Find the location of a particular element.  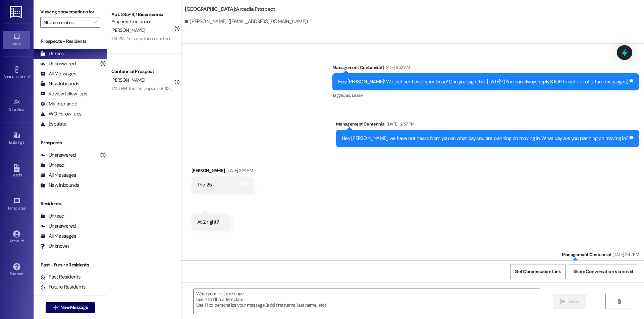

a: Account is located at coordinates (17, 237).